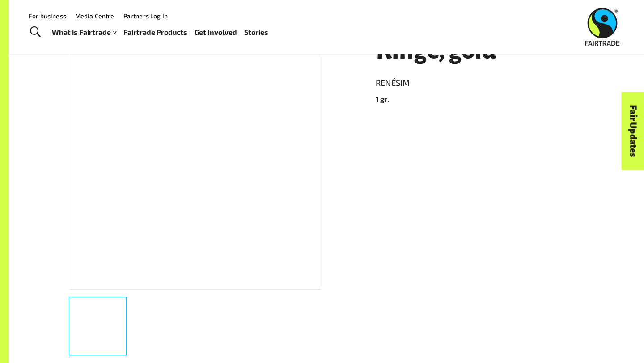 The width and height of the screenshot is (644, 363). I want to click on a: RENÉSIM, so click(480, 83).